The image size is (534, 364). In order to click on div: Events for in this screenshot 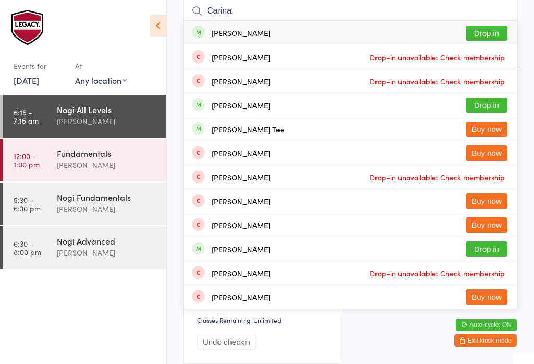, I will do `click(39, 66)`.